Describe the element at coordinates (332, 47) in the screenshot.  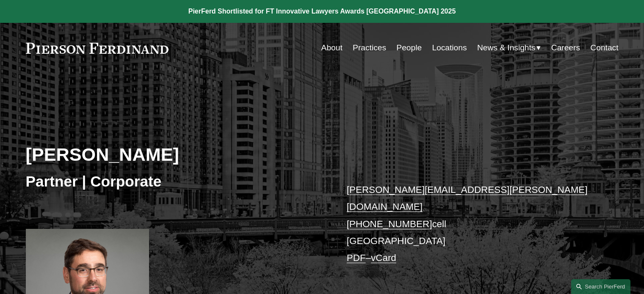
I see `a: About` at that location.